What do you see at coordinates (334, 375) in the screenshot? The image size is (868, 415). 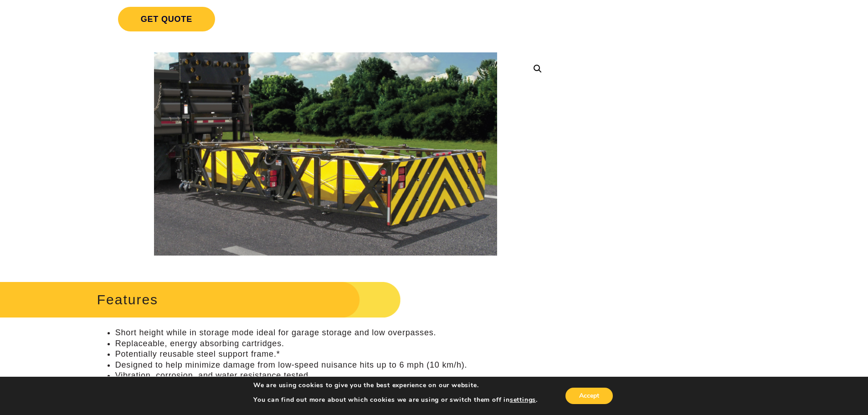 I see `li: Vibration, corrosion, and water resistance tested.` at bounding box center [334, 375].